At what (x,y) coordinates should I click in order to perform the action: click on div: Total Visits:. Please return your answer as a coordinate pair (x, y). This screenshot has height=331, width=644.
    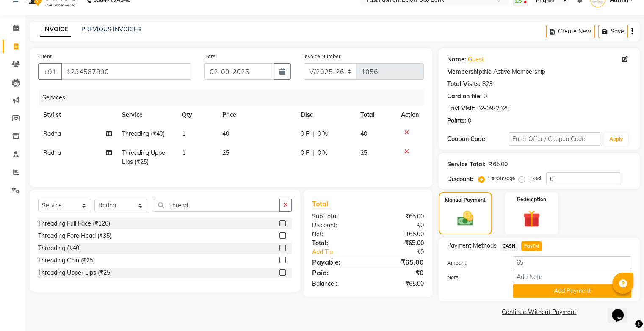
    Looking at the image, I should click on (464, 84).